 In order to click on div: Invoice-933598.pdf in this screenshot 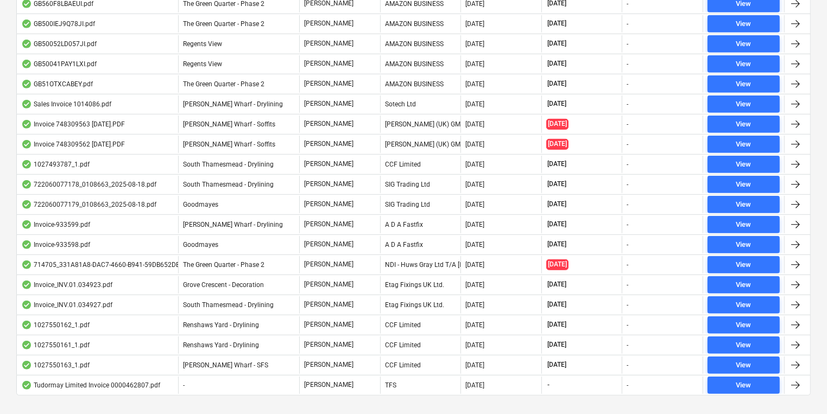, I will do `click(55, 245)`.